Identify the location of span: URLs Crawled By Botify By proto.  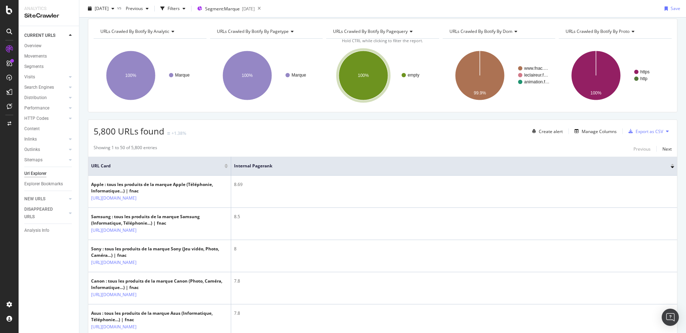
(598, 31).